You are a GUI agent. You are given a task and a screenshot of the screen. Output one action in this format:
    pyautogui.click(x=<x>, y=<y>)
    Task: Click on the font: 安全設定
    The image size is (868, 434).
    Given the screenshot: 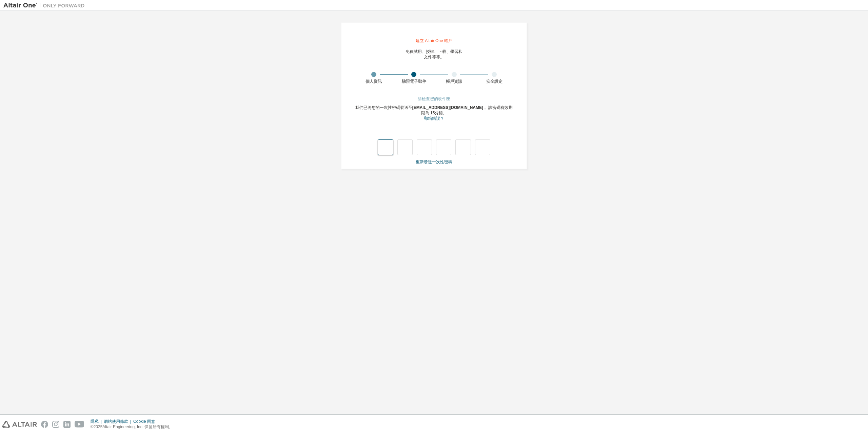 What is the action you would take?
    pyautogui.click(x=494, y=82)
    